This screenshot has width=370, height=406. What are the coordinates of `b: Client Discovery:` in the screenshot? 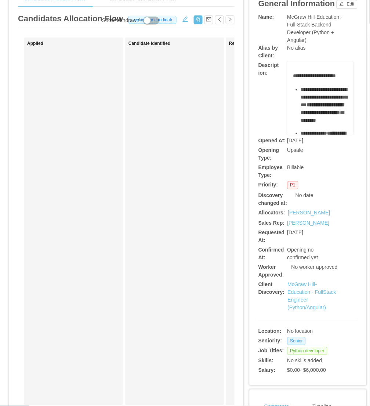 It's located at (272, 288).